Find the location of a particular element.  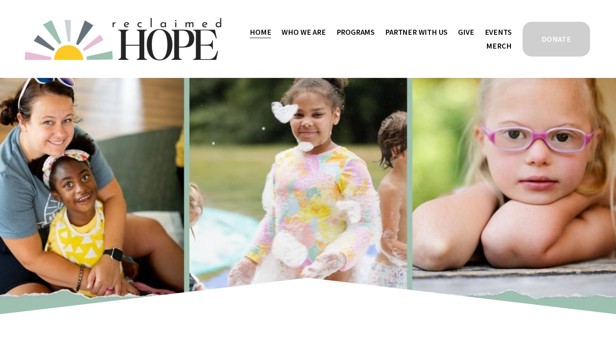

a: Give is located at coordinates (466, 32).